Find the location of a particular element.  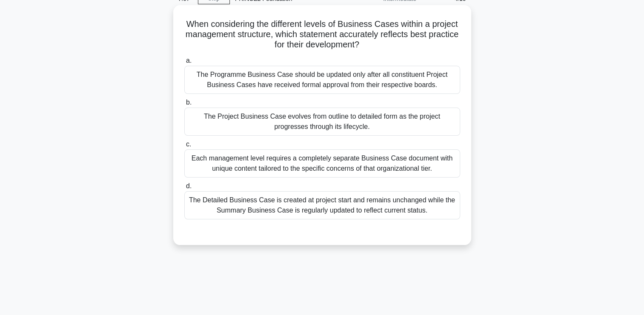

span: c. is located at coordinates (188, 143).